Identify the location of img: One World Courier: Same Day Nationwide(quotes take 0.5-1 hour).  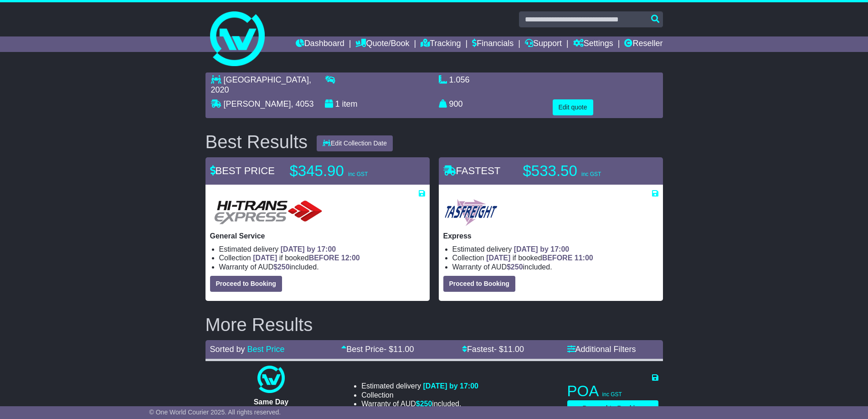
(271, 379).